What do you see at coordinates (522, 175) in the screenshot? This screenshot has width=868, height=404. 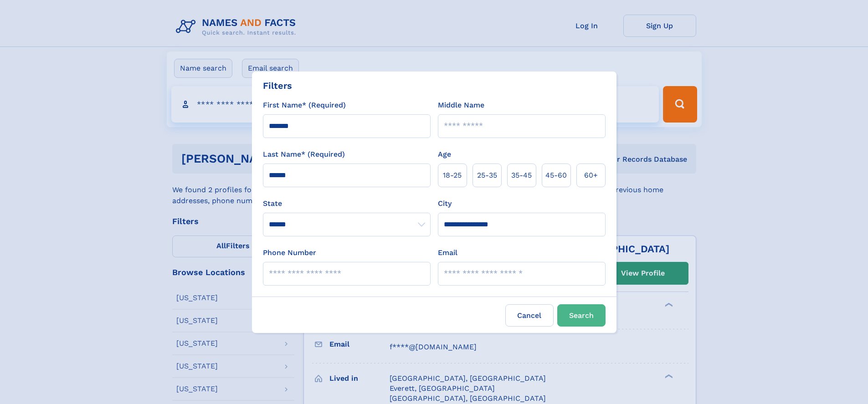 I see `span: 35‑45` at bounding box center [522, 175].